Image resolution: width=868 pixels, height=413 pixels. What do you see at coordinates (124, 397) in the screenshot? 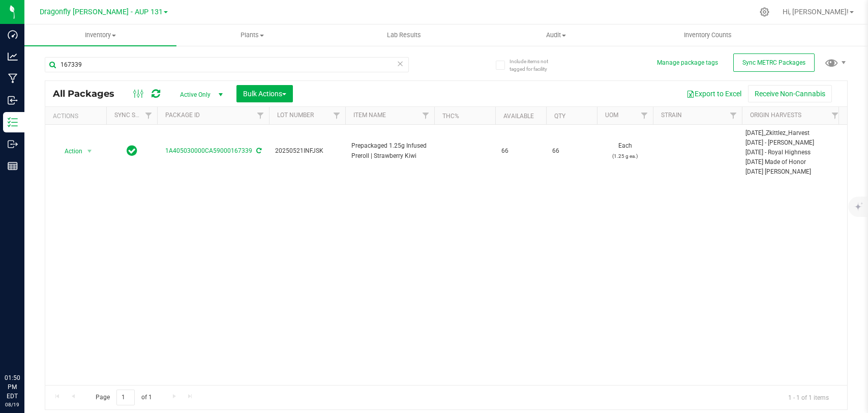
I see `span: Page of 1` at bounding box center [124, 397].